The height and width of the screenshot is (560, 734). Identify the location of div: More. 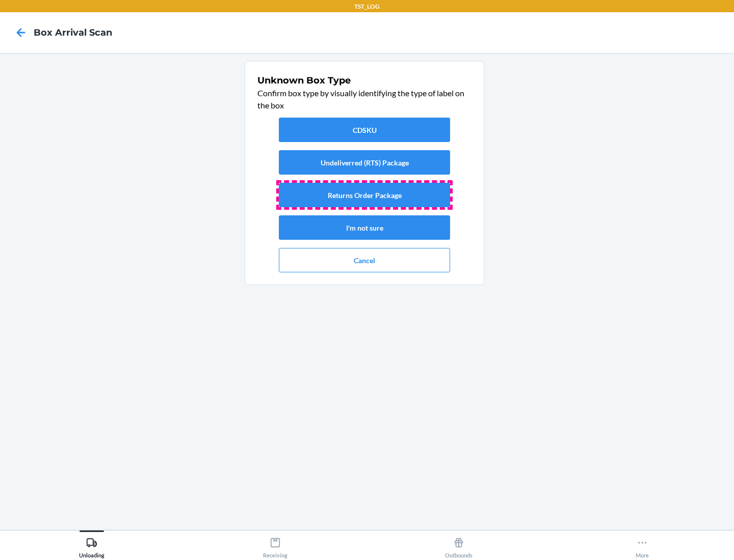
(642, 546).